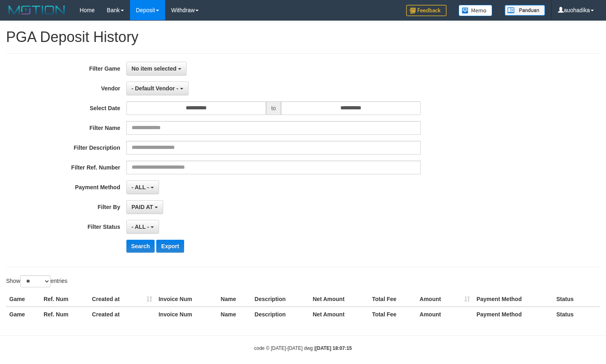 The height and width of the screenshot is (364, 606). What do you see at coordinates (145, 207) in the screenshot?
I see `button: PAID AT` at bounding box center [145, 207].